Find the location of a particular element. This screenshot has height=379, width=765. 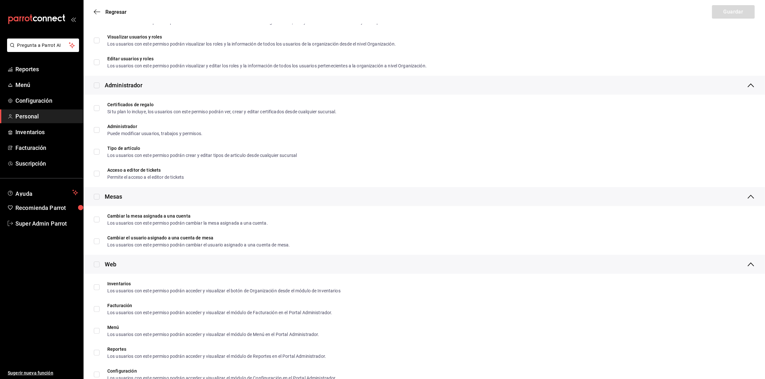

div: Los usuarios con este permiso podrán acceder y visualizar el módulo de Reportes en el Portal Admi... is located at coordinates (216, 357).